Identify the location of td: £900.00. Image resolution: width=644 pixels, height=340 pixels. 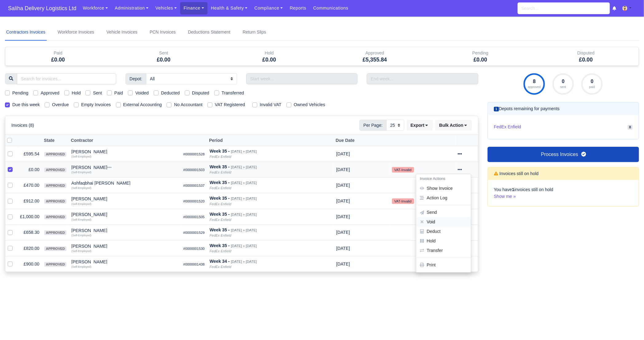
(30, 264).